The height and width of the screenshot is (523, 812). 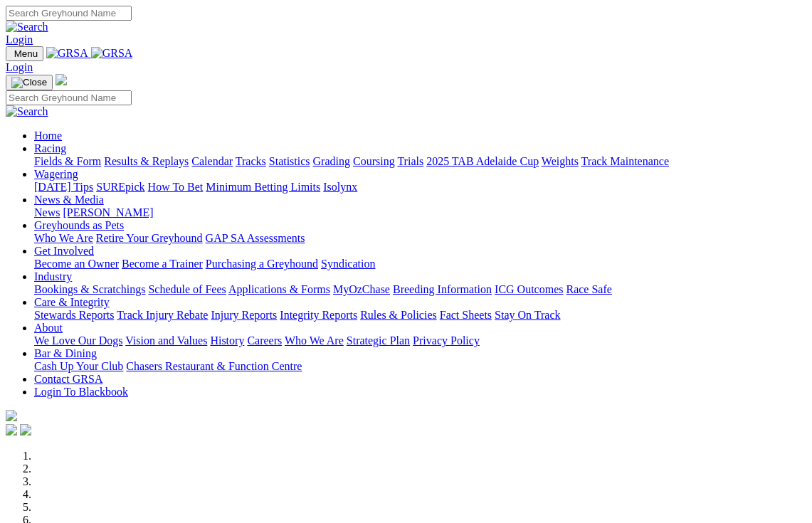 What do you see at coordinates (26, 430) in the screenshot?
I see `img: twitter.svg` at bounding box center [26, 430].